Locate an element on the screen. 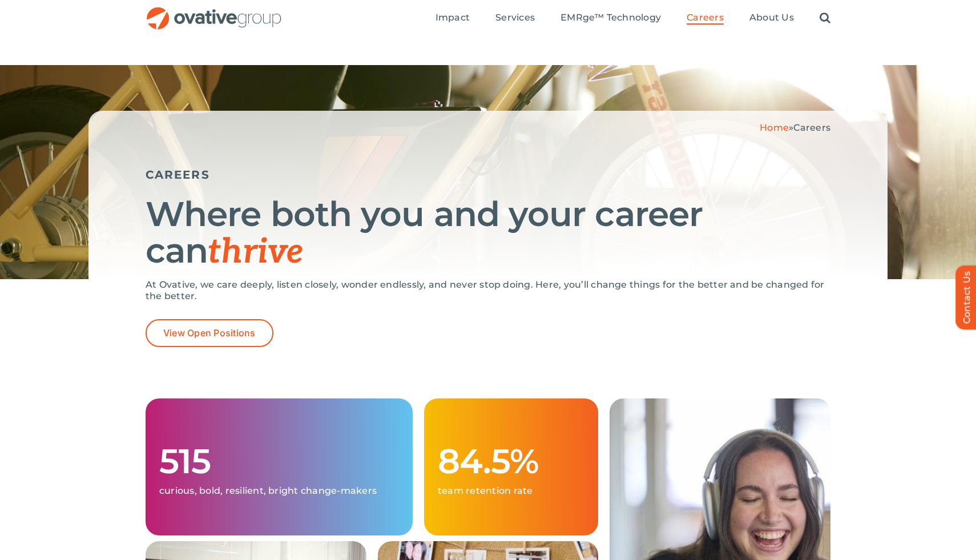  a: Search is located at coordinates (825, 18).